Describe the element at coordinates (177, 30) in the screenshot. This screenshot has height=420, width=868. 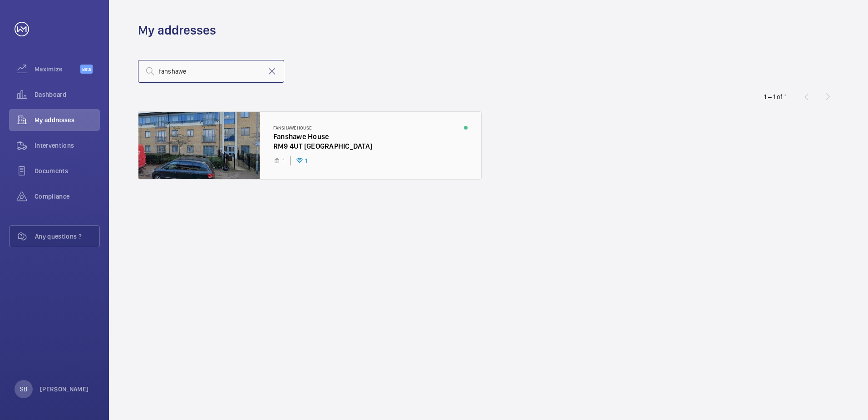
I see `h1: My addresses` at that location.